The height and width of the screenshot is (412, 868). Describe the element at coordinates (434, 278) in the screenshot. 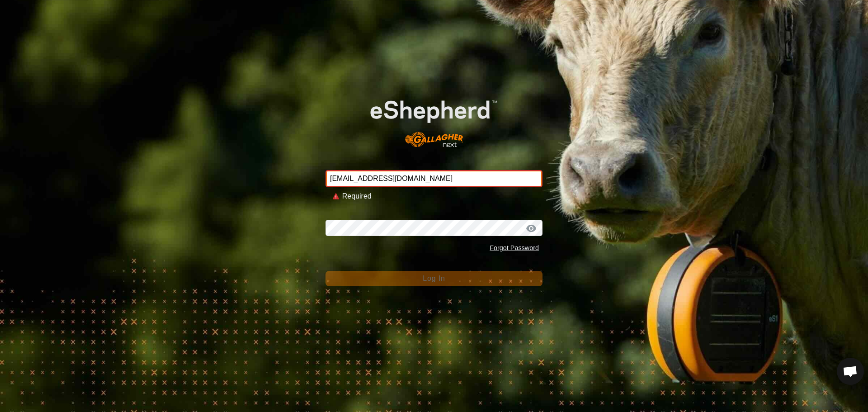

I see `button: Log In` at that location.